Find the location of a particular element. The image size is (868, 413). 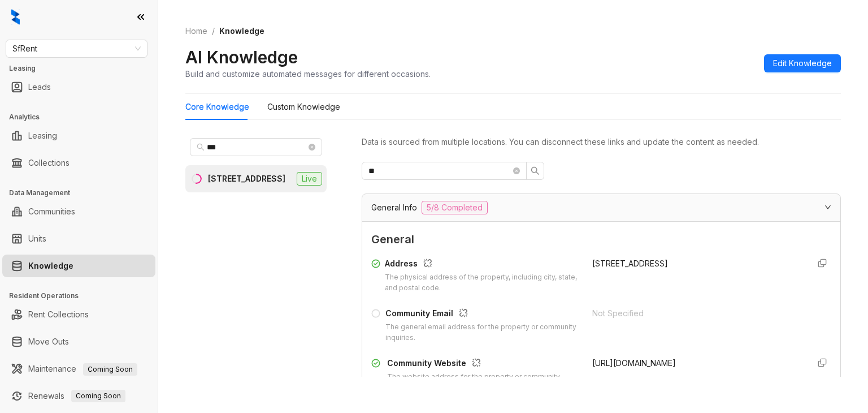

a: RenewalsComing Soon is located at coordinates (77, 396).